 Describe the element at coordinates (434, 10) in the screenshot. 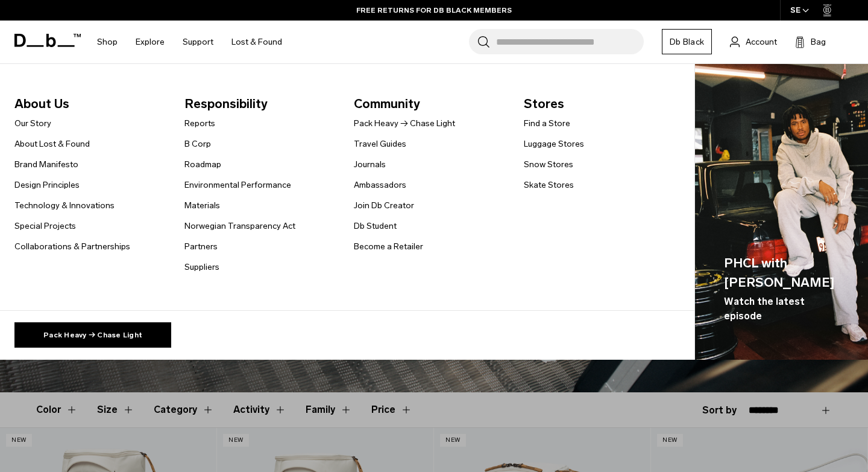

I see `a: FREE RETURNS FOR DB BLACK MEMBERS` at that location.